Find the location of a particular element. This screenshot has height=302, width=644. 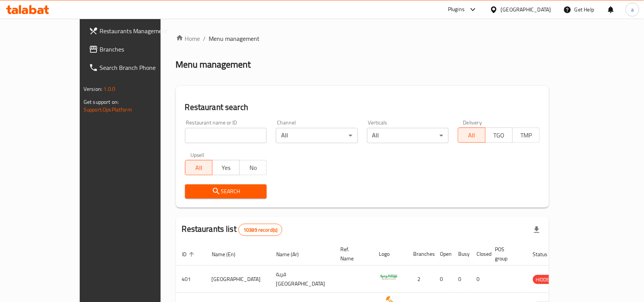

a: Restaurants Management is located at coordinates (135, 31).